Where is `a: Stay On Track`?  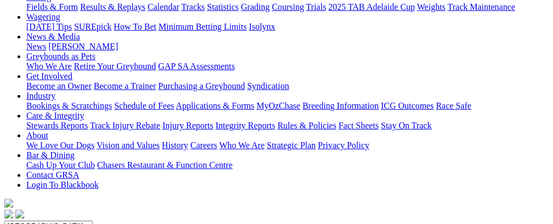
a: Stay On Track is located at coordinates (406, 125).